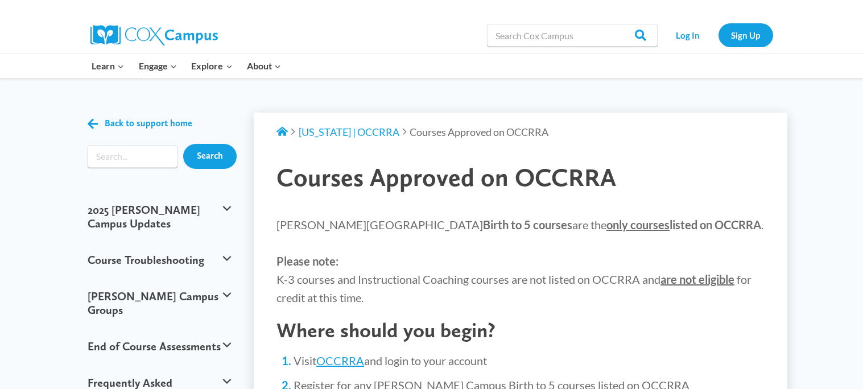 The height and width of the screenshot is (389, 863). What do you see at coordinates (149, 124) in the screenshot?
I see `span: Back to support home` at bounding box center [149, 124].